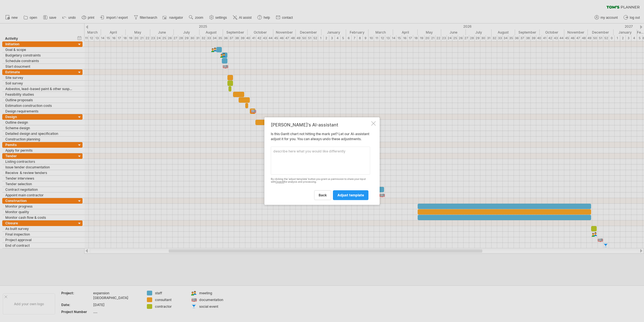  What do you see at coordinates (320, 161) in the screenshot?
I see `div: Is this Gantt chart not hitting the mark yet? Let our AI-assistant adjust it for you. You can alw...` at bounding box center [320, 161].